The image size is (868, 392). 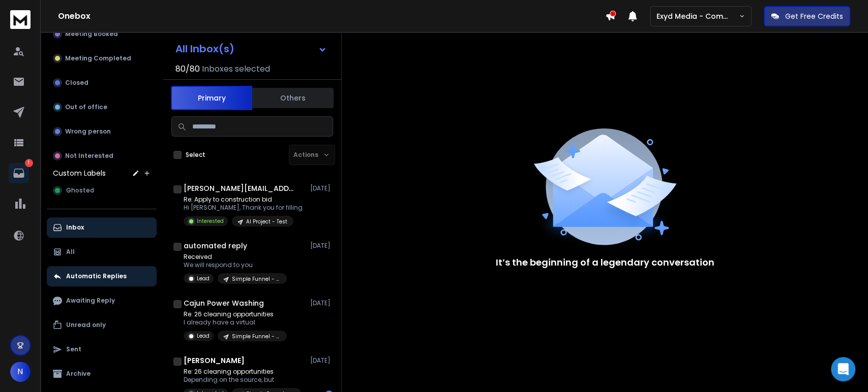 What do you see at coordinates (814, 16) in the screenshot?
I see `p: Get Free Credits` at bounding box center [814, 16].